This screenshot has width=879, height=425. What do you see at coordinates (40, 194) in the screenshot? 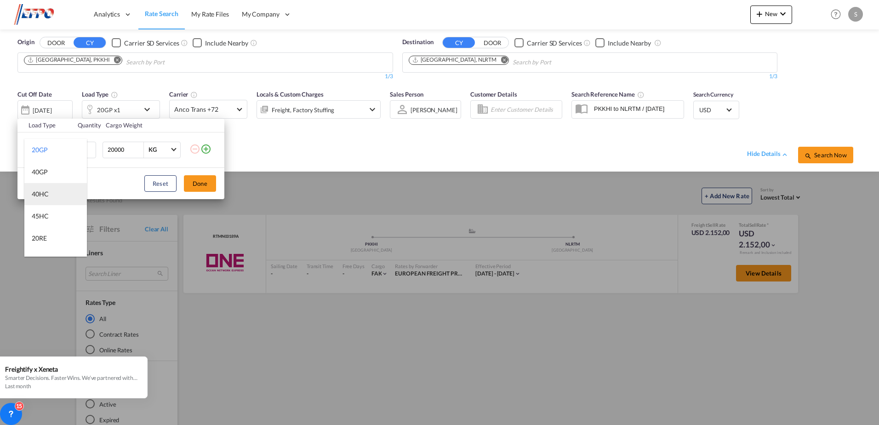
I see `div: 40HC` at bounding box center [40, 194].